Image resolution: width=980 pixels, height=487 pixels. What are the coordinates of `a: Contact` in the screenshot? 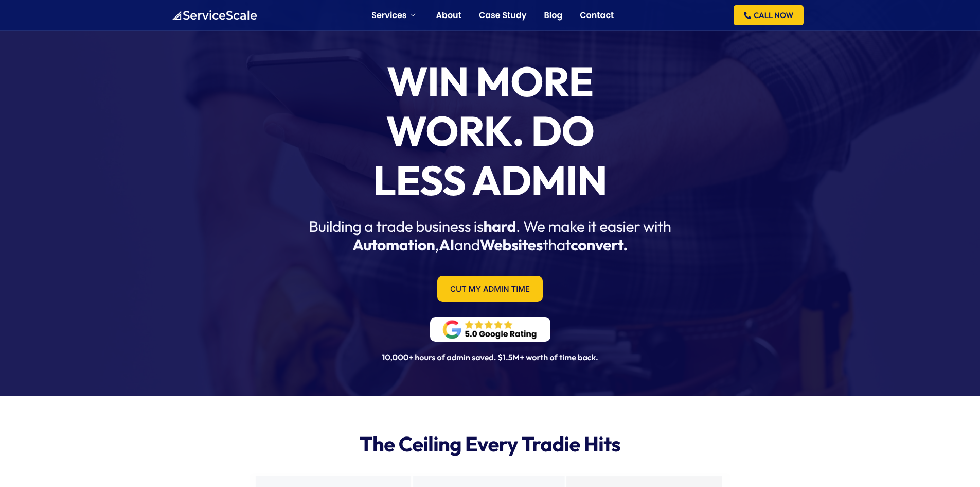 It's located at (597, 16).